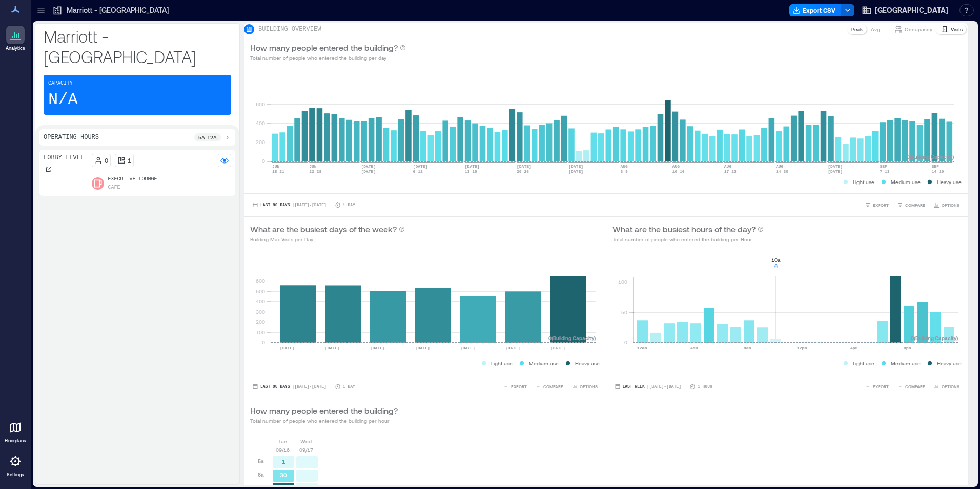  Describe the element at coordinates (957, 29) in the screenshot. I see `p: Visits` at that location.